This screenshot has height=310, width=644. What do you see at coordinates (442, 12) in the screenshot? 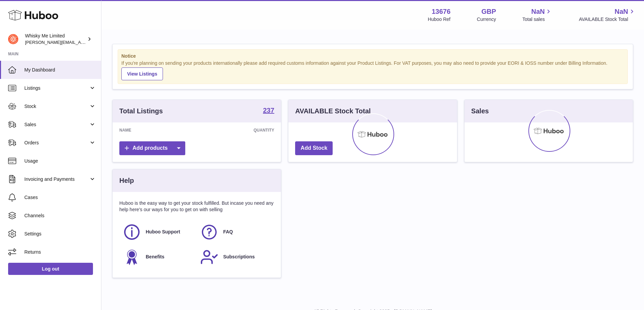
I see `strong: 13676` at bounding box center [442, 12].